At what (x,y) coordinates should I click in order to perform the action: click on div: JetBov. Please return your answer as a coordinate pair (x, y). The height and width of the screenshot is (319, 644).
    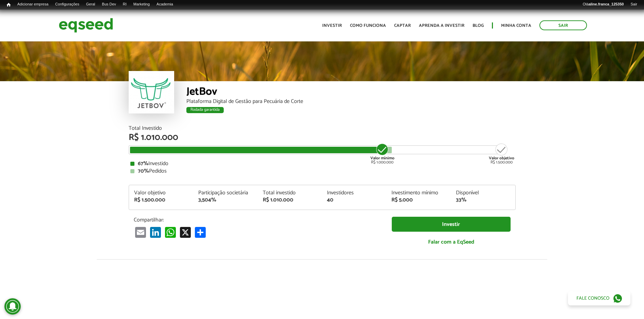
    Looking at the image, I should click on (351, 93).